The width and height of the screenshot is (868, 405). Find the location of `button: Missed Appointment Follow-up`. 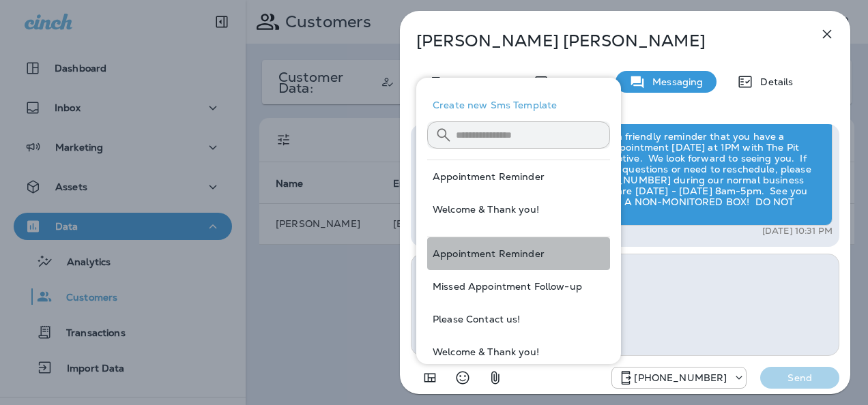

button: Missed Appointment Follow-up is located at coordinates (518, 286).